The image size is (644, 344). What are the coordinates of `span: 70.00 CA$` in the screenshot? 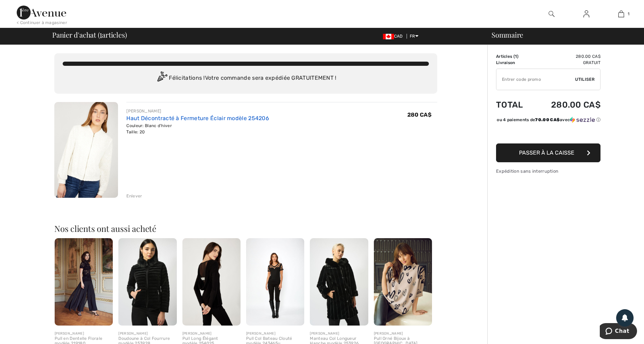 It's located at (547, 120).